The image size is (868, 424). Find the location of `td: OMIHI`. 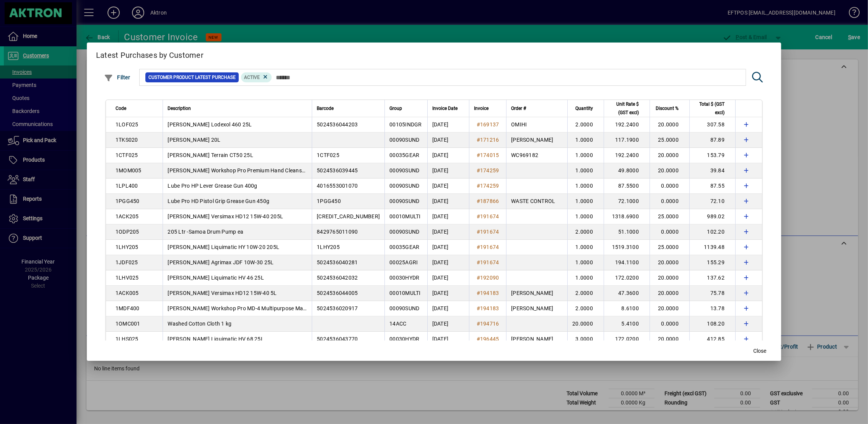

td: OMIHI is located at coordinates (537, 125).